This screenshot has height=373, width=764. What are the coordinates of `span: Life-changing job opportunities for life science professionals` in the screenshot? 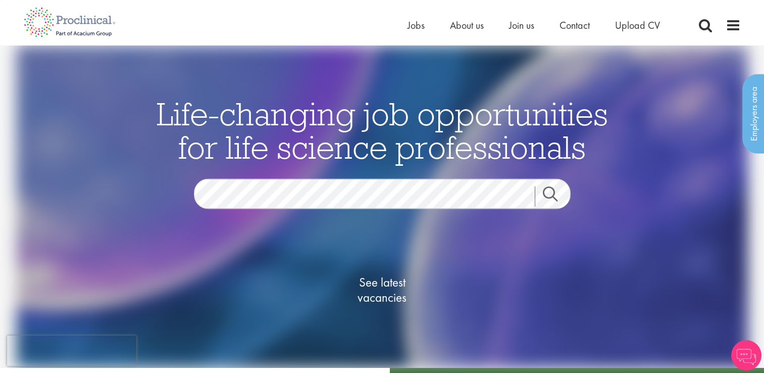 It's located at (382, 130).